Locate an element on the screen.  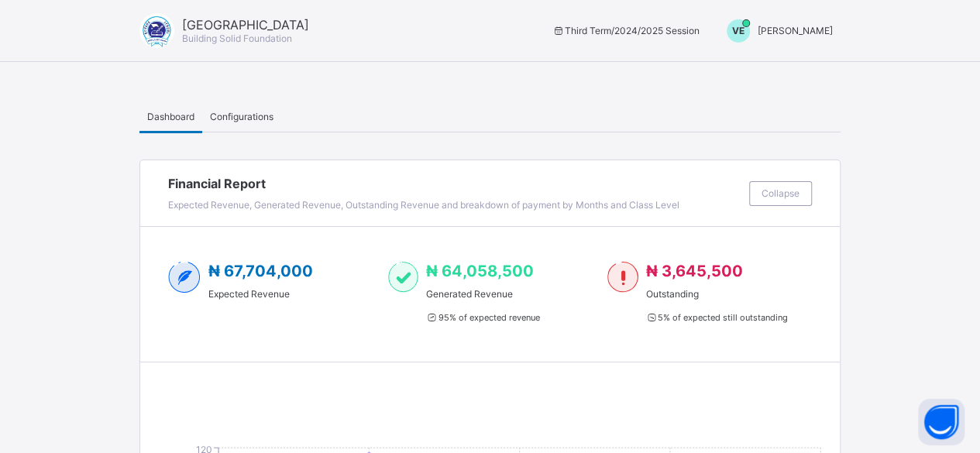
span: Generated Revenue is located at coordinates (482, 294).